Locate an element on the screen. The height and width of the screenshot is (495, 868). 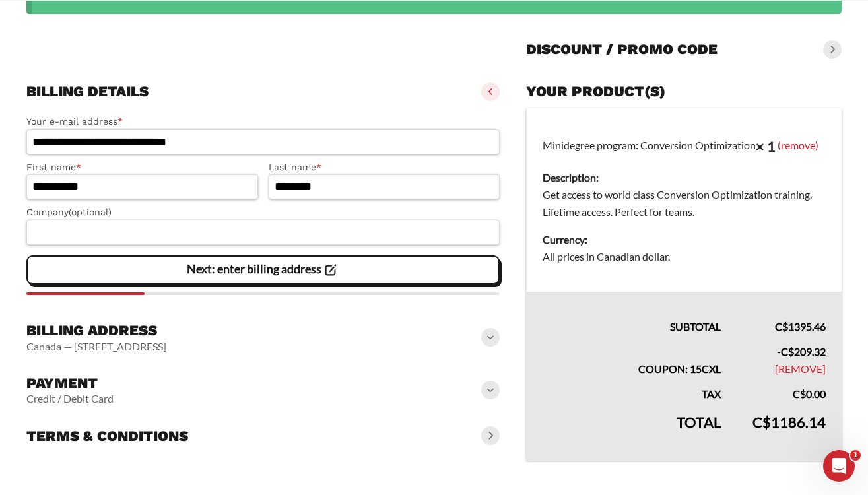
span: 209.32 is located at coordinates (803, 352).